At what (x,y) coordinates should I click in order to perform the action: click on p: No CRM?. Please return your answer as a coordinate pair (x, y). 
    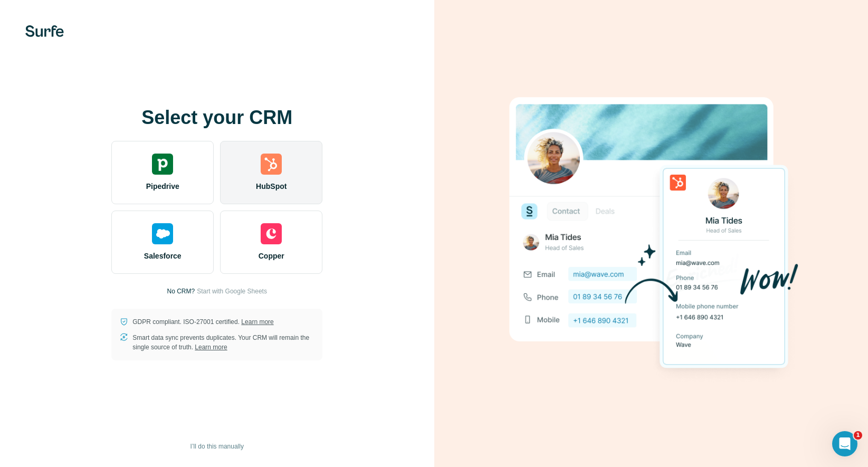
    Looking at the image, I should click on (181, 291).